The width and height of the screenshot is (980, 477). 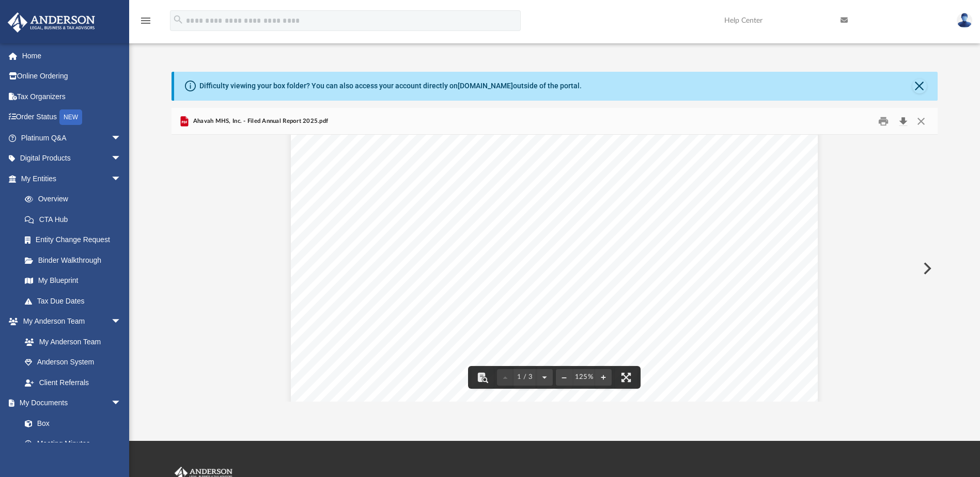 What do you see at coordinates (458, 273) in the screenshot?
I see `span: V` at bounding box center [458, 273].